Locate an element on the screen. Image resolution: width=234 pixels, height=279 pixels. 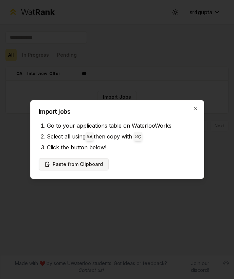
code: ⌘ A is located at coordinates (90, 137).